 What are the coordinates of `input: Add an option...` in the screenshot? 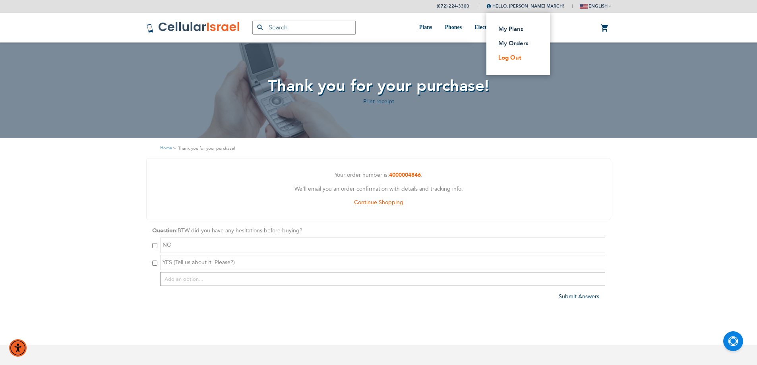 It's located at (383, 279).